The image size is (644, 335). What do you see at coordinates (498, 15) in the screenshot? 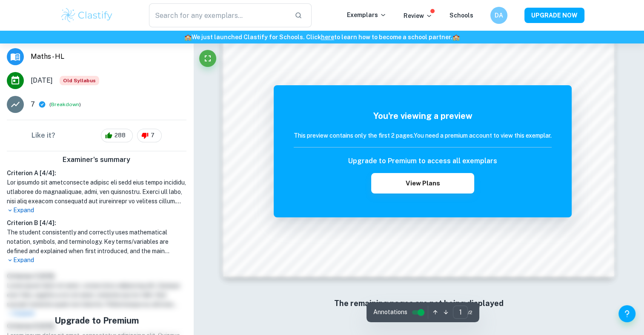
I see `h6: DA` at bounding box center [498, 15].